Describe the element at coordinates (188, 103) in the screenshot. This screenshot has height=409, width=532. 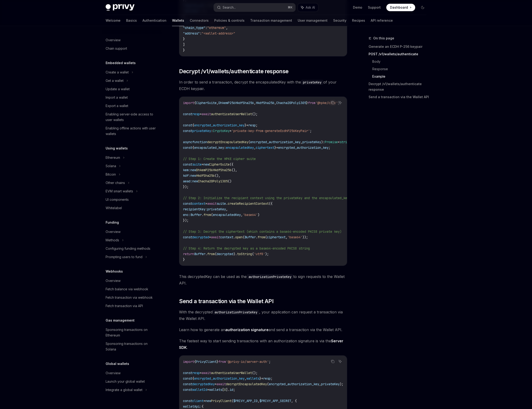
I see `span: import` at that location.